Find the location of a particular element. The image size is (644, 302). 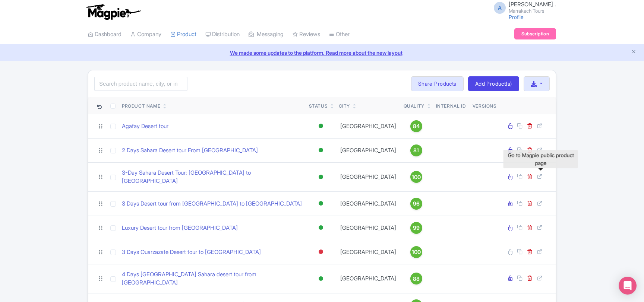

span: A is located at coordinates (500, 8).